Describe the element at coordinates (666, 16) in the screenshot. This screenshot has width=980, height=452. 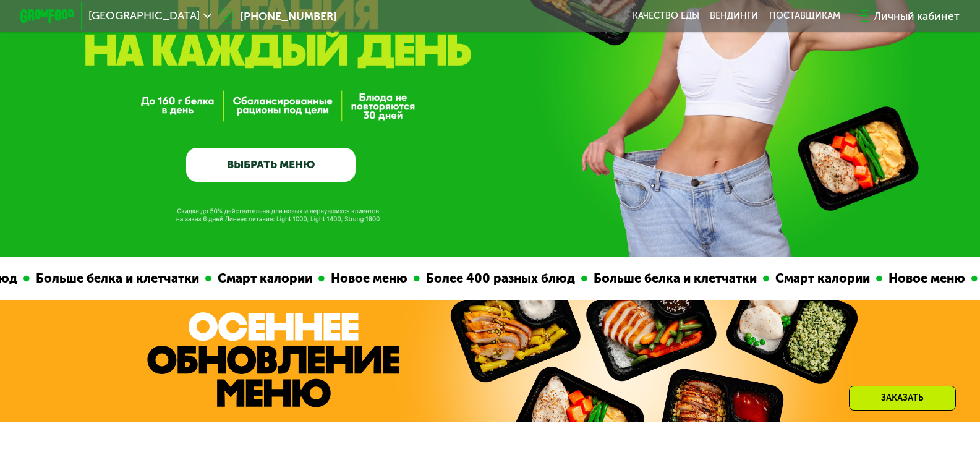
I see `a: Качество еды` at that location.